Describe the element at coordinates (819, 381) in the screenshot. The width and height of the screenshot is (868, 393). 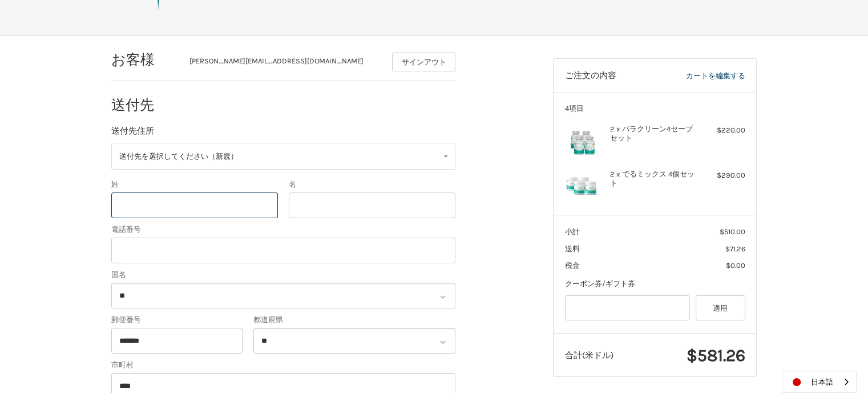
I see `aside: Language selected: 日本語` at that location.